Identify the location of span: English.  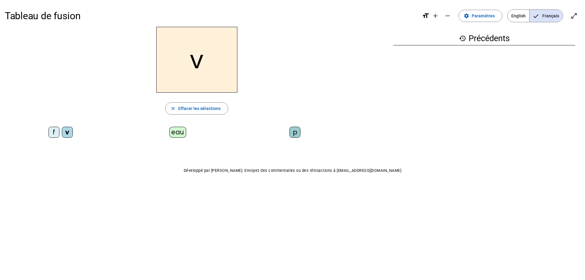
(519, 16).